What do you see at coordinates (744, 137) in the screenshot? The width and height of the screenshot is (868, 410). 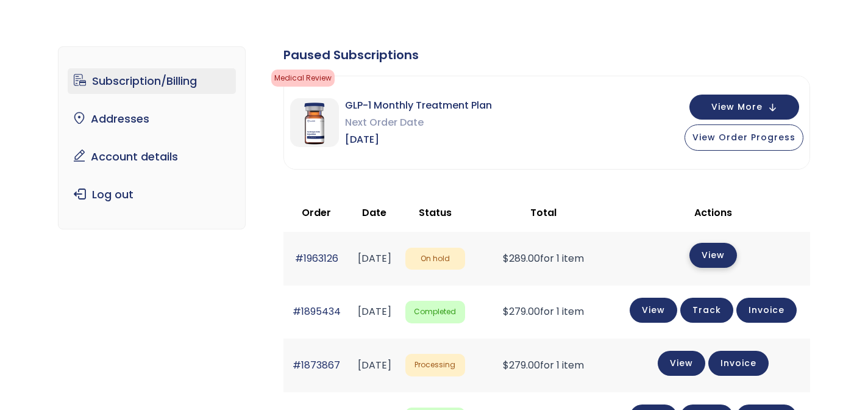 I see `span: View Order Progress` at bounding box center [744, 137].